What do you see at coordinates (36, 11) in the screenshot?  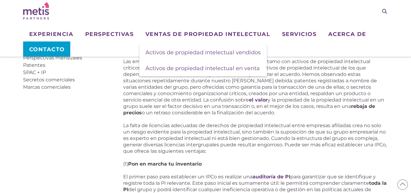 I see `img: Socios métis` at bounding box center [36, 11].